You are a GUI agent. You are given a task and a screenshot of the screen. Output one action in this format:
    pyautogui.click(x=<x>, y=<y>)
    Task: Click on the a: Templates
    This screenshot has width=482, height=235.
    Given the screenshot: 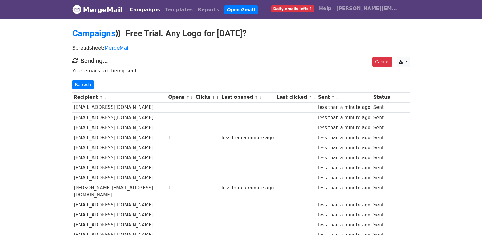 What is the action you would take?
    pyautogui.click(x=179, y=10)
    